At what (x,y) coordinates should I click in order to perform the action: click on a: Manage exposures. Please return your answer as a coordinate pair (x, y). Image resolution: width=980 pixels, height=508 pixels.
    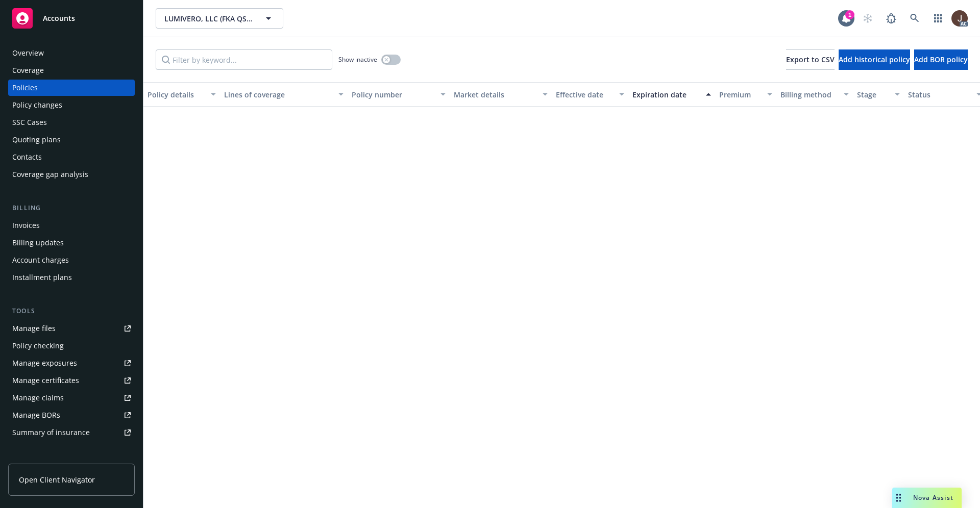
    Looking at the image, I should click on (72, 364).